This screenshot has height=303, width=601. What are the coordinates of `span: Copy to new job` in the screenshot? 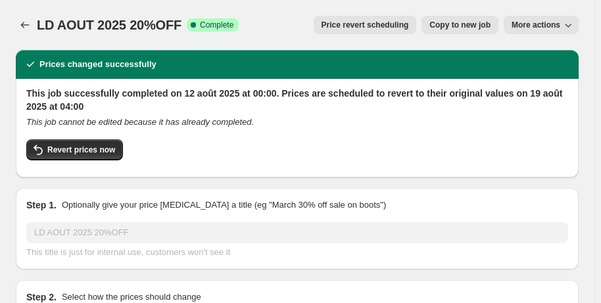 It's located at (459, 25).